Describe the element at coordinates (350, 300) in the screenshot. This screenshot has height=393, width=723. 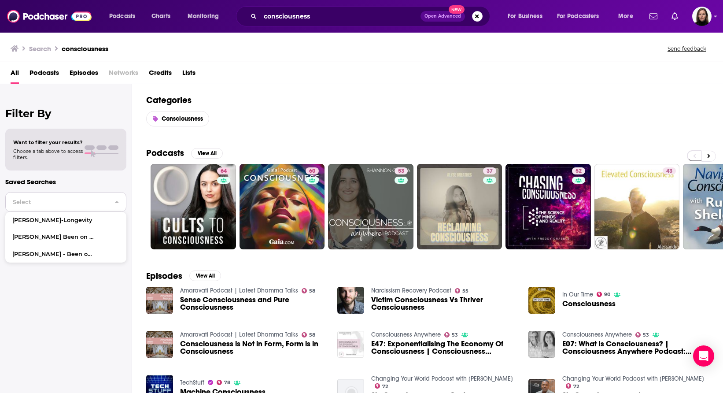
I see `img: Victim Consciousness Vs Thriver Consciousness` at that location.